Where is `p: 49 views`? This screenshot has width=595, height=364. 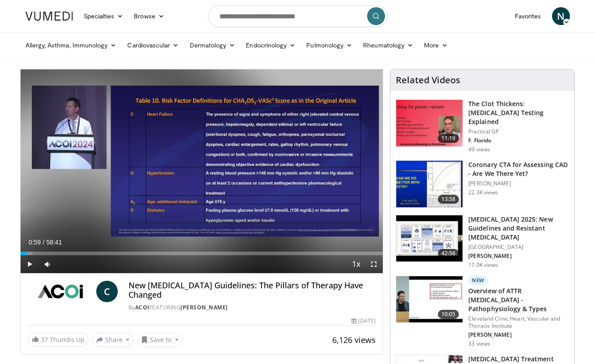
p: 49 views is located at coordinates (479, 149).